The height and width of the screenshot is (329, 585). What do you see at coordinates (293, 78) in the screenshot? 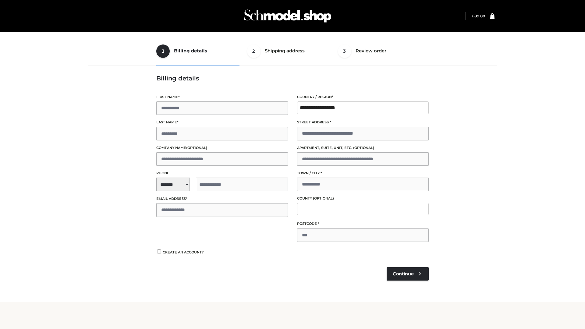
I see `h3: Billing details` at bounding box center [293, 78].